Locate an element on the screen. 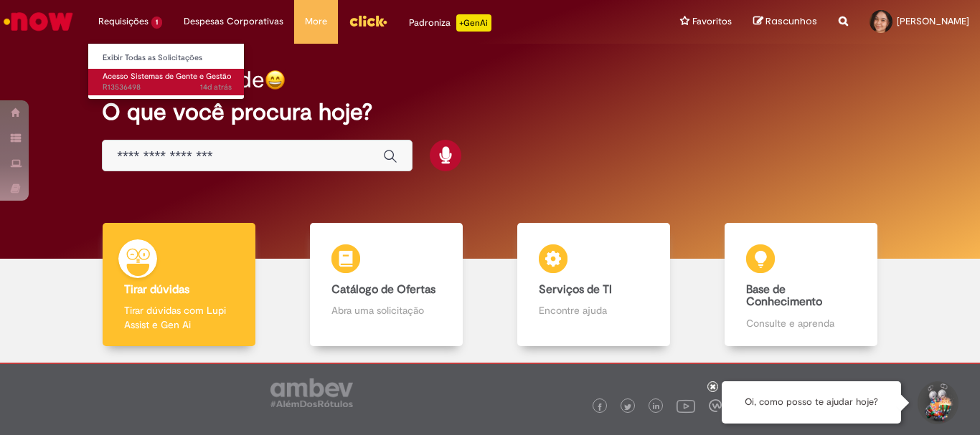  img: logo_footer_youtube.png is located at coordinates (686, 406).